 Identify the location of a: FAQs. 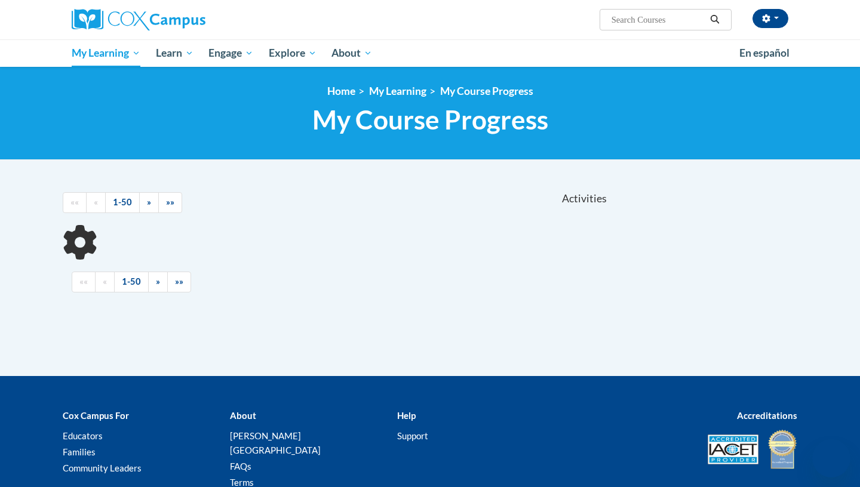
(241, 466).